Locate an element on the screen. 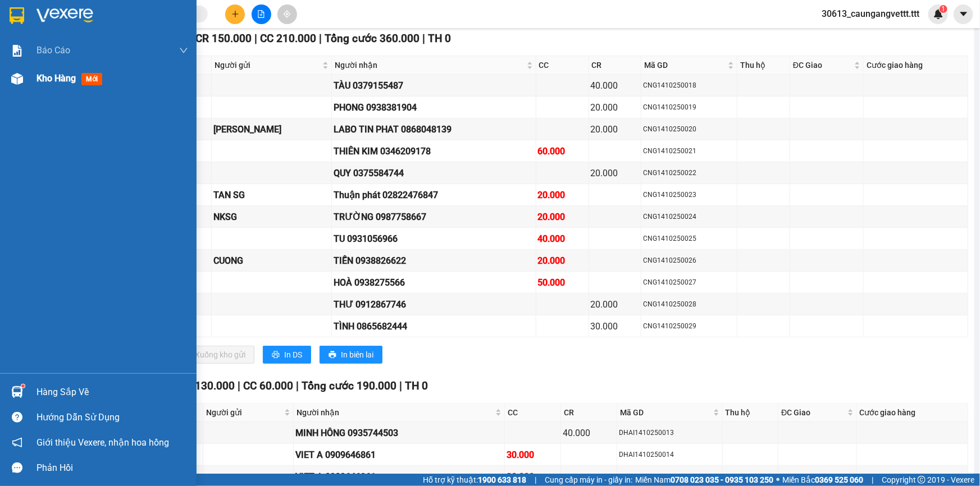 The height and width of the screenshot is (486, 980). div: TIẾN 0938826622 is located at coordinates (433, 260).